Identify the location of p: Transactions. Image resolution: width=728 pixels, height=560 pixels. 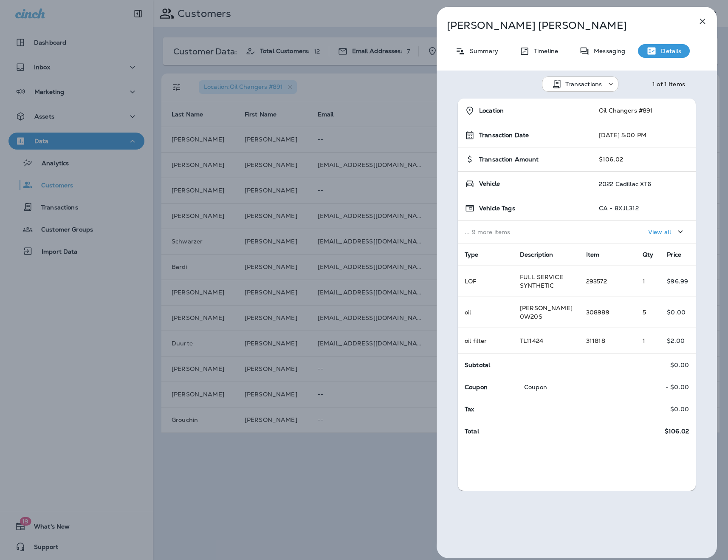
(584, 84).